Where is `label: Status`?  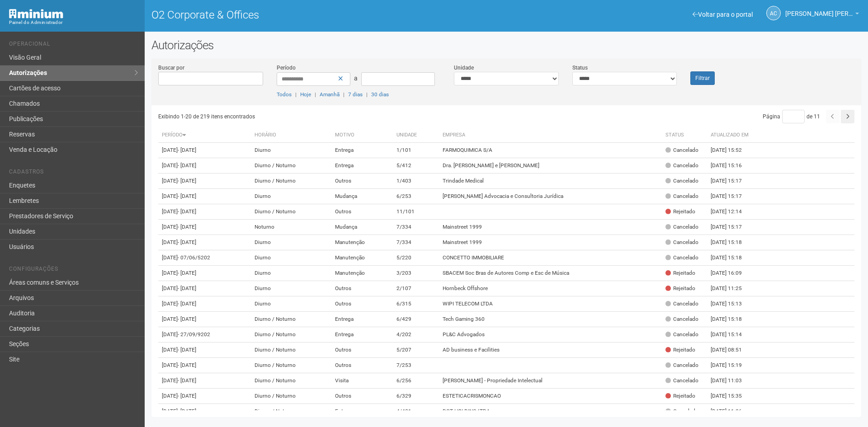
label: Status is located at coordinates (580, 68).